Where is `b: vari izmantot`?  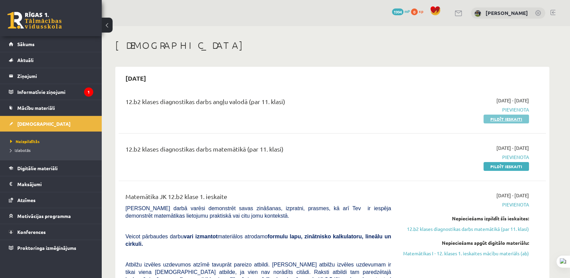 b: vari izmantot is located at coordinates (201, 236).